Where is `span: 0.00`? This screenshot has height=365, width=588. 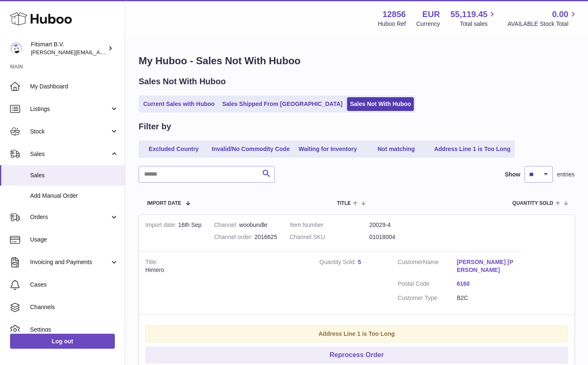 span: 0.00 is located at coordinates (560, 14).